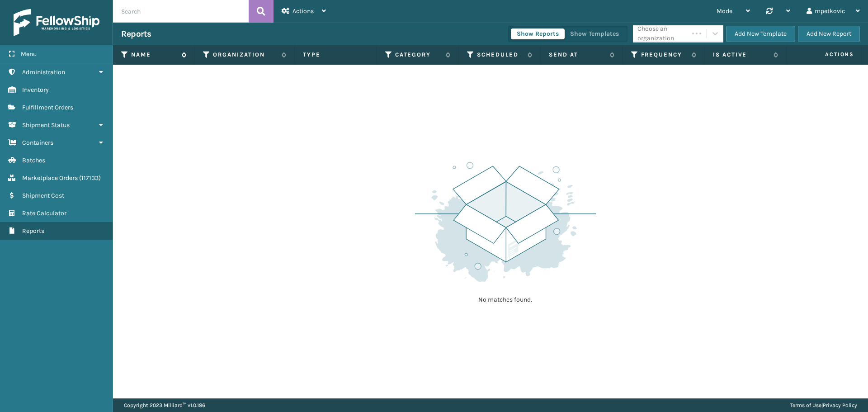 This screenshot has height=412, width=868. Describe the element at coordinates (537, 34) in the screenshot. I see `button: Show Reports` at that location.